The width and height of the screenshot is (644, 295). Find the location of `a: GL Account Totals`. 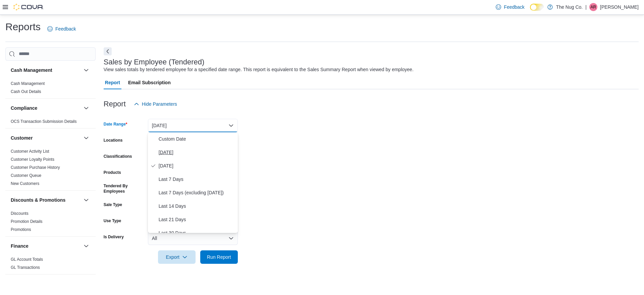

a: GL Account Totals is located at coordinates (27, 259).